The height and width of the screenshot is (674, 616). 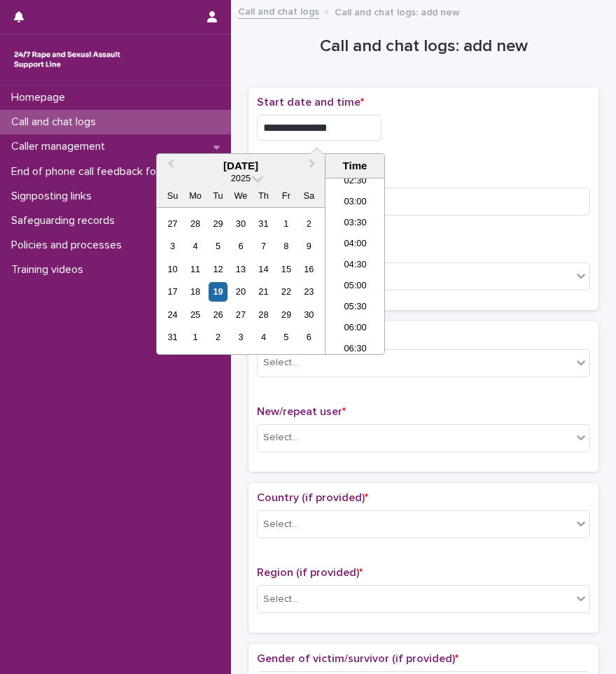 What do you see at coordinates (240, 291) in the screenshot?
I see `div: Choose Wednesday, August 20th, 2025` at bounding box center [240, 291].